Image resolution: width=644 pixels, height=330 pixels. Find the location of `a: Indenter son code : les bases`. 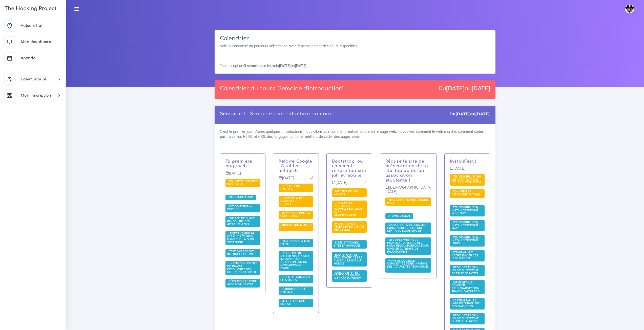

a: Indenter son code : les bases is located at coordinates (295, 279).